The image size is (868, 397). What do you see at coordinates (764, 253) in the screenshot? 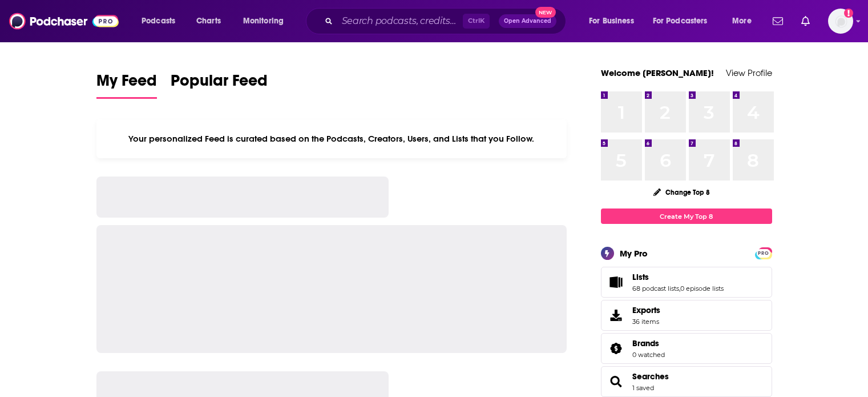
I see `span: PRO` at bounding box center [764, 253].